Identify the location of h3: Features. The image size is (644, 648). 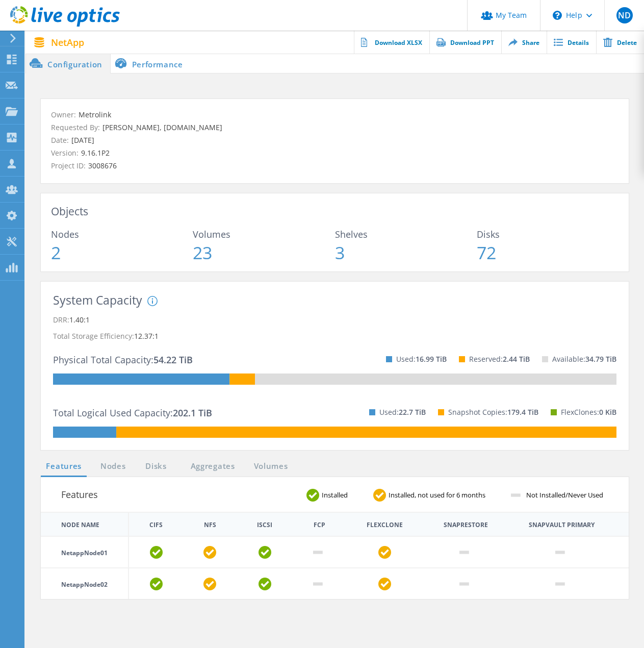
(80, 494).